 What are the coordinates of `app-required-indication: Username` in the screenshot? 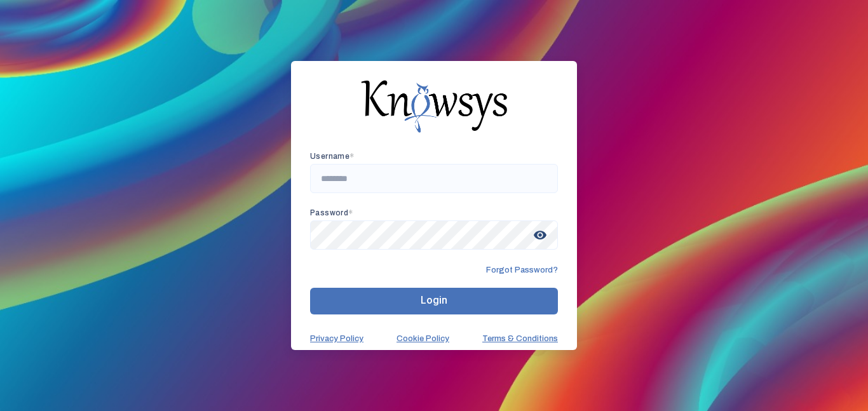 It's located at (332, 156).